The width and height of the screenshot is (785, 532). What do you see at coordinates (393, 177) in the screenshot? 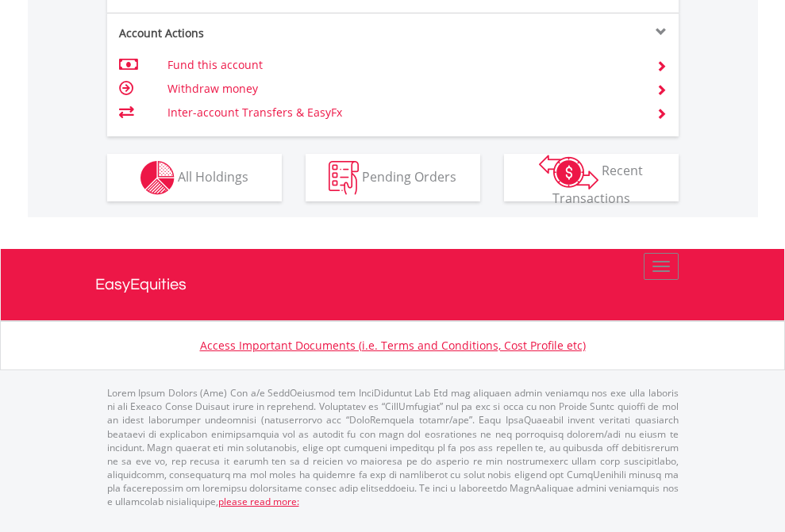
I see `button: Pending Orders` at bounding box center [393, 177].